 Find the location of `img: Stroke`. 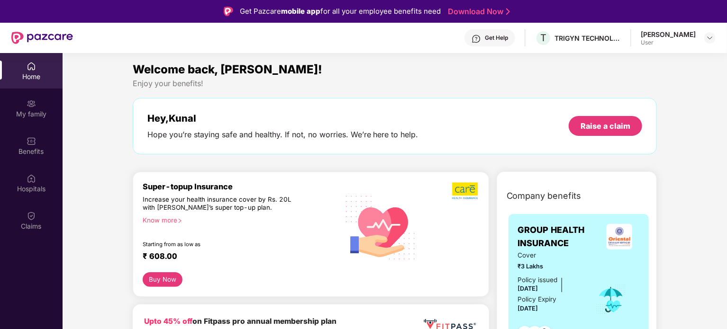

img: Stroke is located at coordinates (508, 11).